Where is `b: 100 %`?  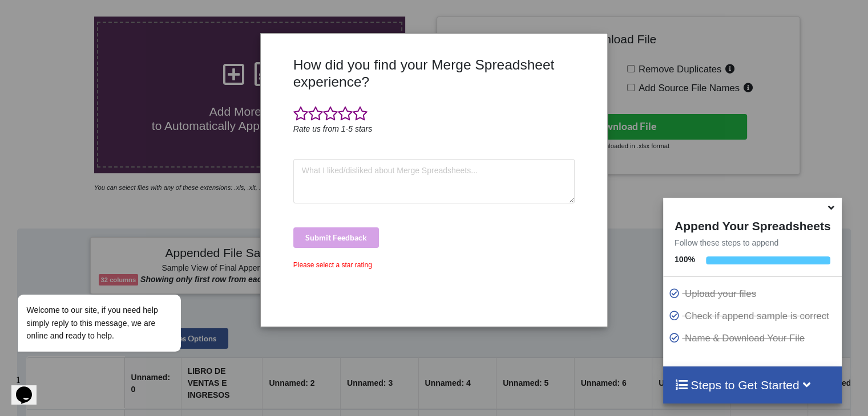
b: 100 % is located at coordinates (685, 259).